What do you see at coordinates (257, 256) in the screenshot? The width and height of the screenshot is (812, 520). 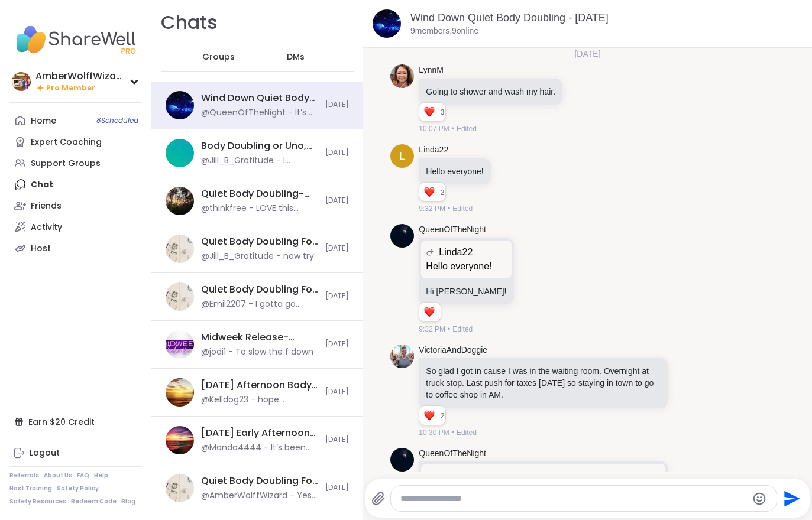 I see `div: @Jill_B_Gratitude - now try` at bounding box center [257, 256].